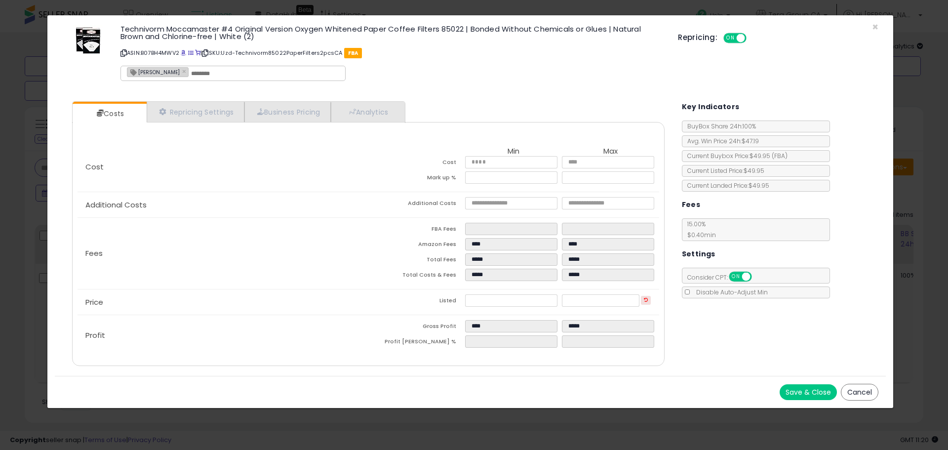  What do you see at coordinates (417, 302) in the screenshot?
I see `td: Listed` at bounding box center [417, 302].